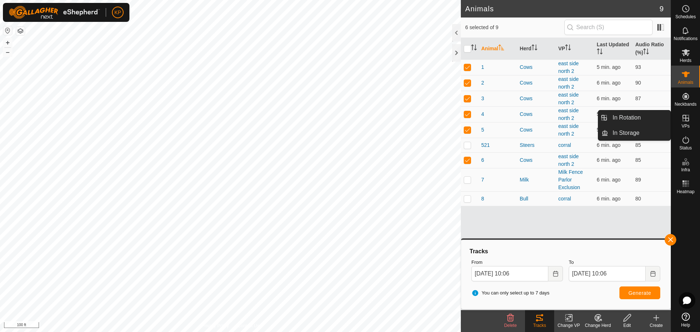  Describe the element at coordinates (498, 49) in the screenshot. I see `th: Animal` at that location.